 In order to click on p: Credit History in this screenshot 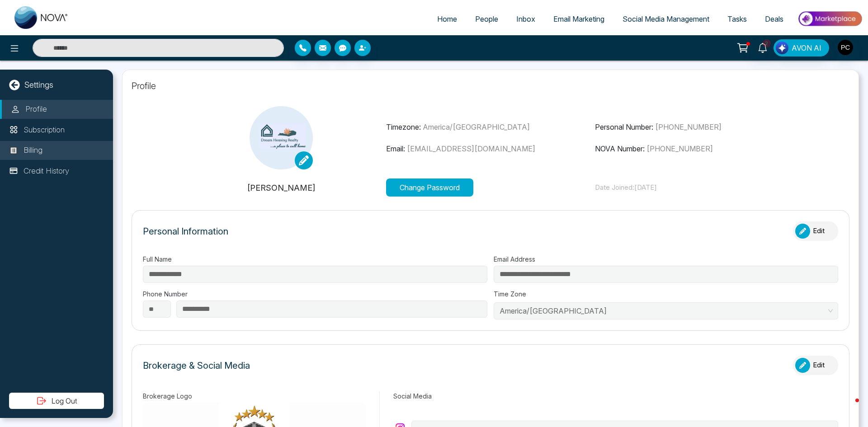, I will do `click(46, 171)`.